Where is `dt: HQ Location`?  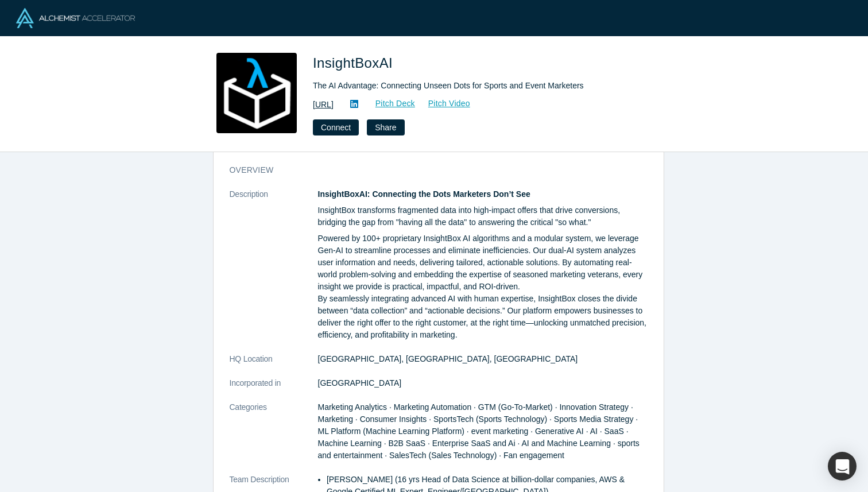
dt: HQ Location is located at coordinates (274, 365).